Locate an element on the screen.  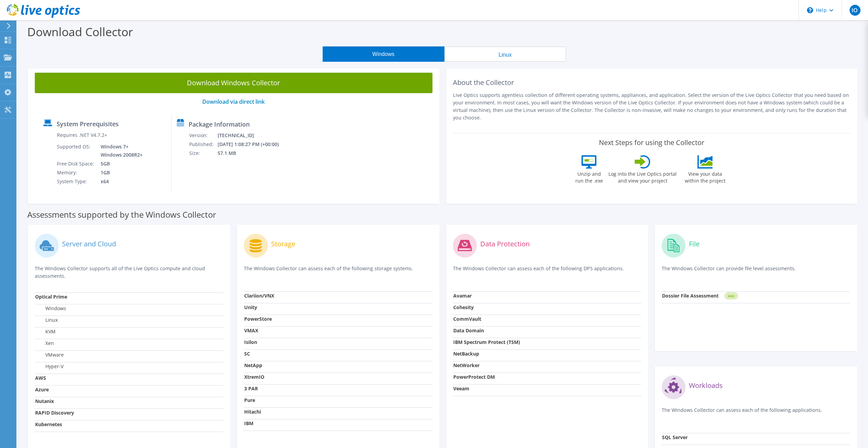
p: The Windows Collector can assess each of the following applications. is located at coordinates (756, 413).